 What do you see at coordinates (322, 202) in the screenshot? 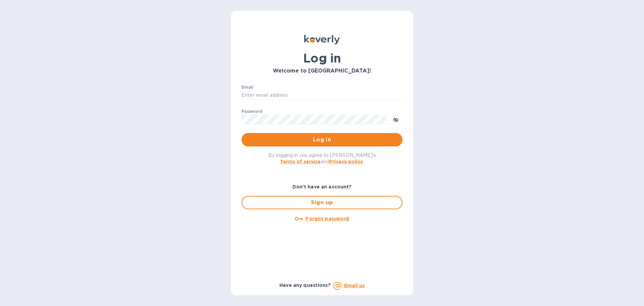
I see `button: Sign up` at bounding box center [322, 202].